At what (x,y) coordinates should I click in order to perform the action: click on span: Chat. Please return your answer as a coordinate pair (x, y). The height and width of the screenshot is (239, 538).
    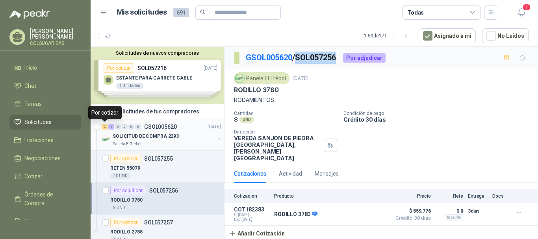
    Looking at the image, I should click on (30, 86).